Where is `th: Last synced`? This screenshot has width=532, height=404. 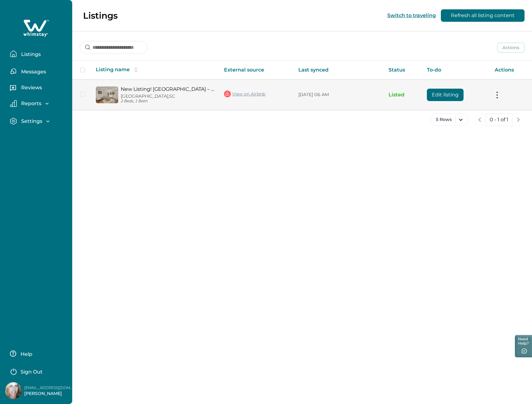 th: Last synced is located at coordinates (338, 70).